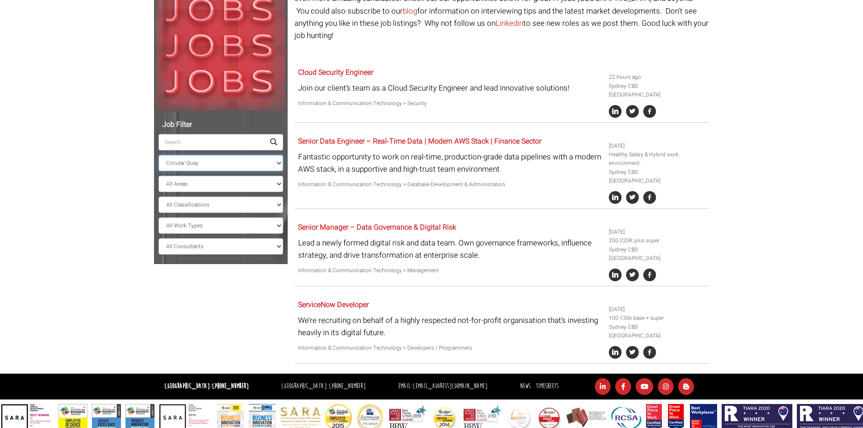 This screenshot has width=863, height=428. Describe the element at coordinates (450, 163) in the screenshot. I see `p: Fantastic opportunity to work on real-time, production-grade data pipelines with a modern AWS sta...` at that location.